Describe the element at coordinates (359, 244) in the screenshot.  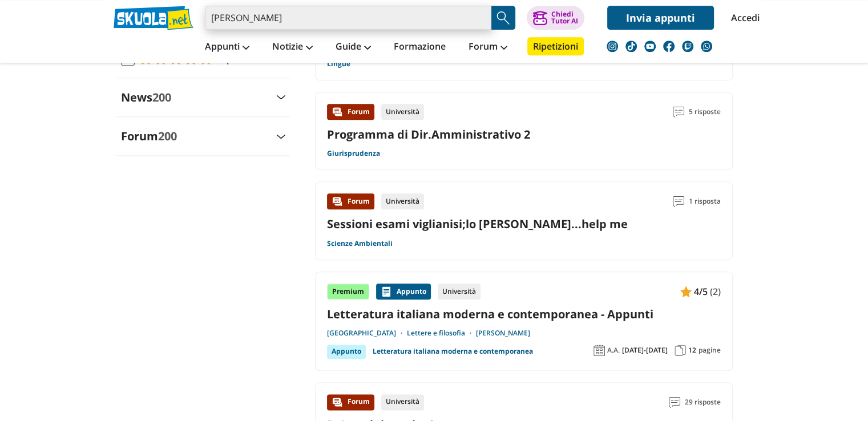
I see `a: Scienze Ambientali` at that location.